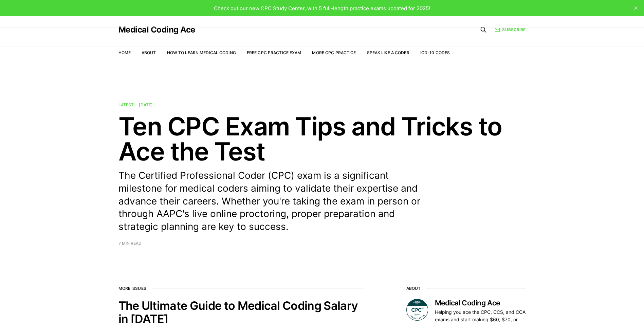 This screenshot has width=644, height=323. What do you see at coordinates (480, 304) in the screenshot?
I see `h3: Medical Coding Ace` at bounding box center [480, 304].